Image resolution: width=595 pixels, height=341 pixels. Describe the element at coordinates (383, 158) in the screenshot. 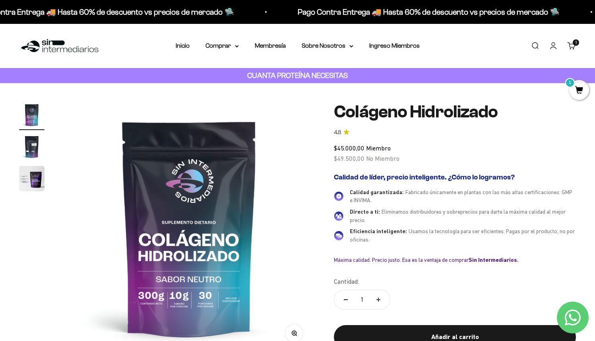

I see `span: No Miembro` at that location.